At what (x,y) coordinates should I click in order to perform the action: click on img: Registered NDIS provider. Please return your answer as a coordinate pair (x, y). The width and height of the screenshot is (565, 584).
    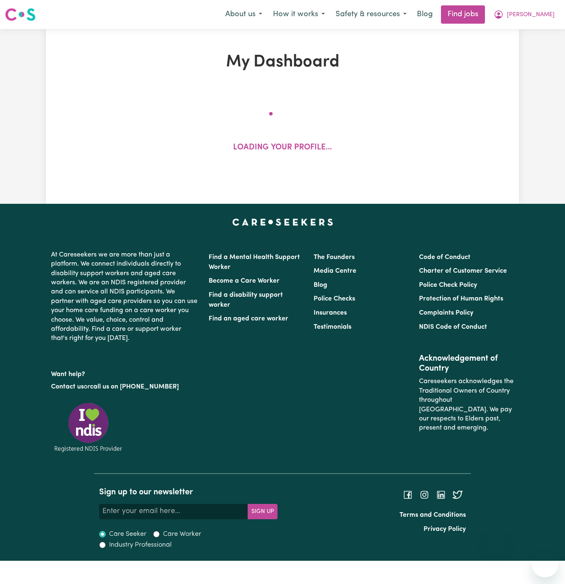
    Looking at the image, I should click on (88, 427).